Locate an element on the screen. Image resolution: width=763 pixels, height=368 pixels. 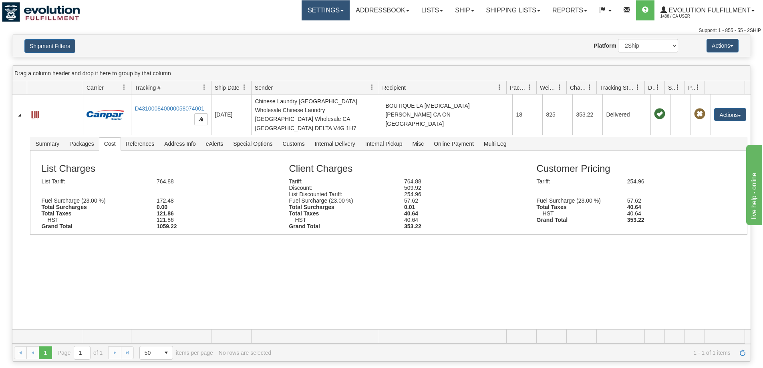
td: 353.22 is located at coordinates (587, 114).